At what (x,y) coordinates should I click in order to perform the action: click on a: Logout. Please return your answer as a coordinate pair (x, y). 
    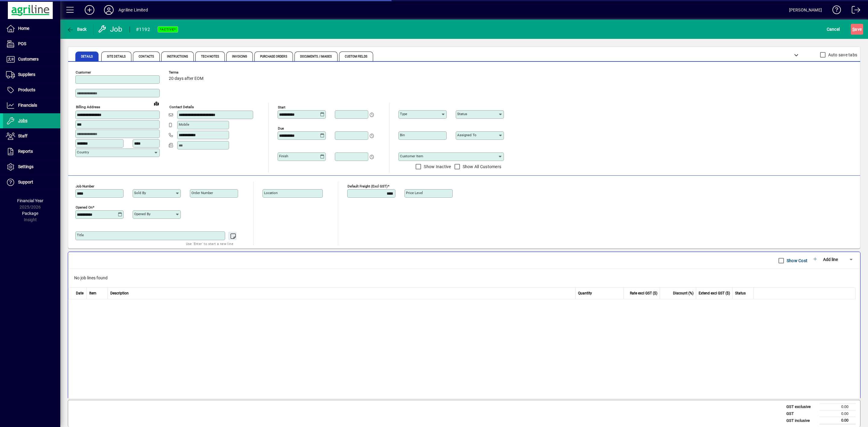
    Looking at the image, I should click on (854, 11).